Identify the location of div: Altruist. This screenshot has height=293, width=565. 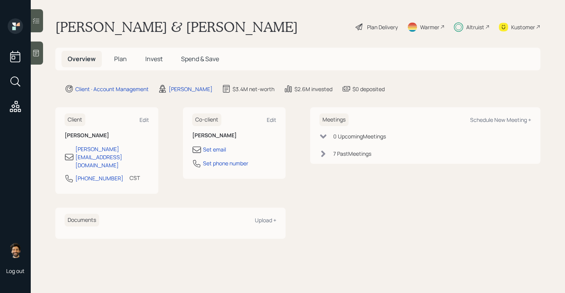
(475, 27).